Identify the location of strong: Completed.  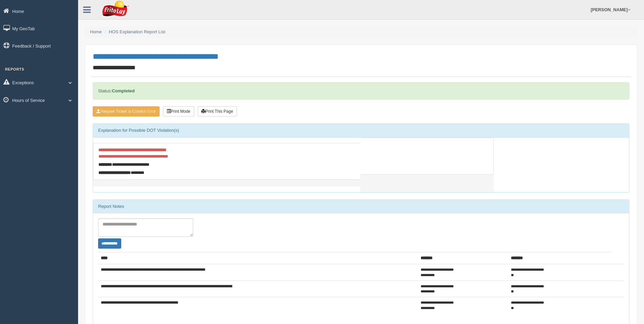
(123, 91).